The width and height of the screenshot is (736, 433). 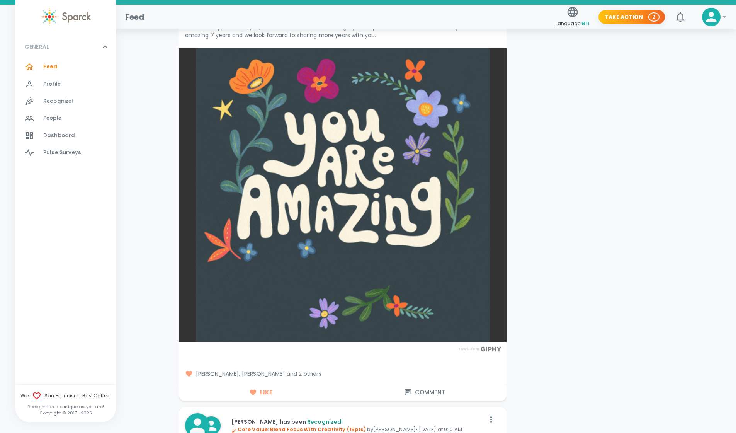 What do you see at coordinates (66, 84) in the screenshot?
I see `a: Profile` at bounding box center [66, 84].